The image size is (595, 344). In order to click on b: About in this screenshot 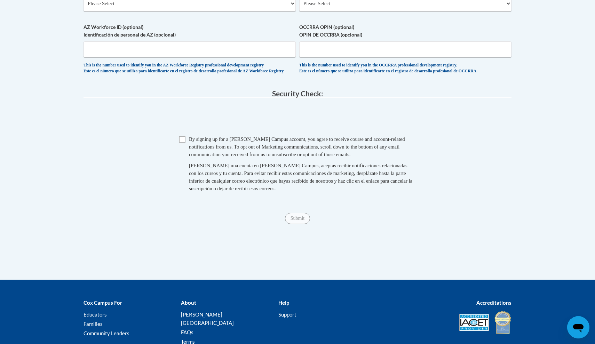, I will do `click(189, 303)`.